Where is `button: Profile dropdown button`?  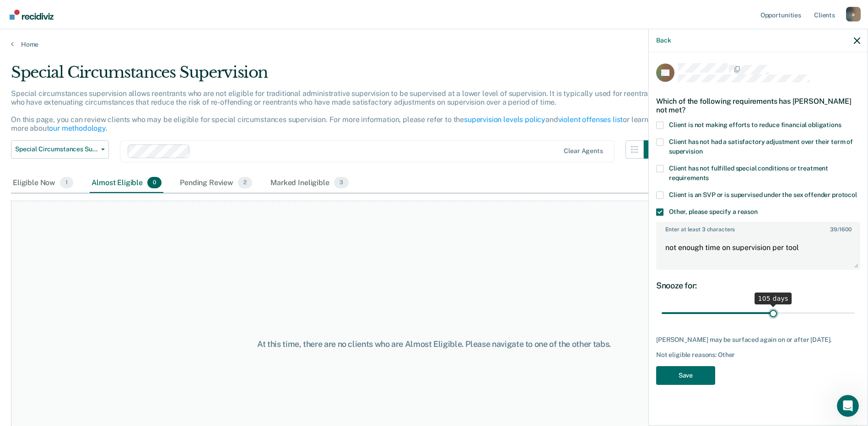 button: Profile dropdown button is located at coordinates (853, 14).